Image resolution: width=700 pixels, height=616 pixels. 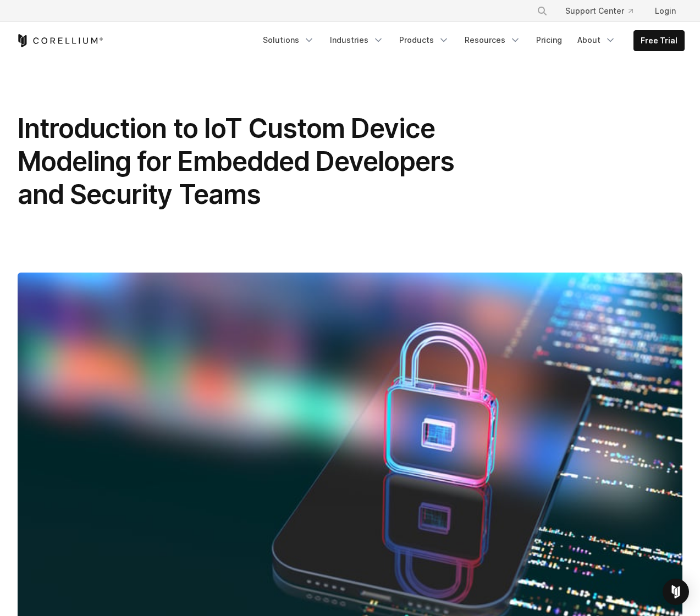 I want to click on a: Industries, so click(x=357, y=40).